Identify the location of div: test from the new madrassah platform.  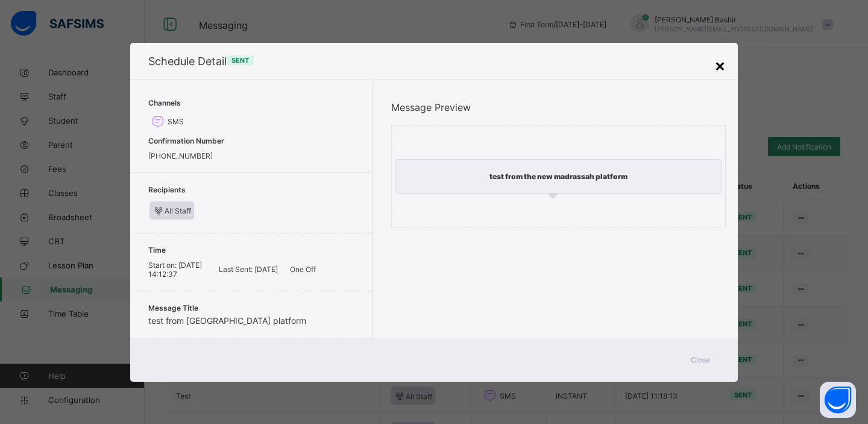
(558, 176).